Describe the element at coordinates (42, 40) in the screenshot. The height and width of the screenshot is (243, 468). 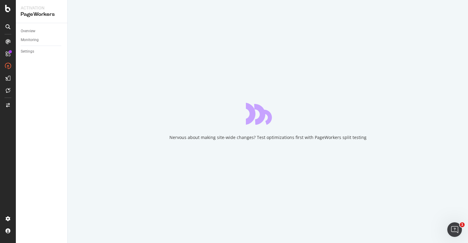
I see `a: Monitoring` at that location.